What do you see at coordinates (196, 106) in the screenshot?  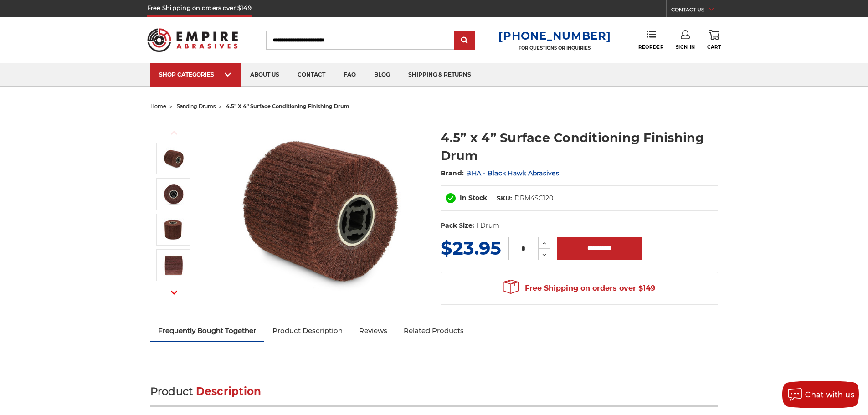 I see `a: sanding drums` at bounding box center [196, 106].